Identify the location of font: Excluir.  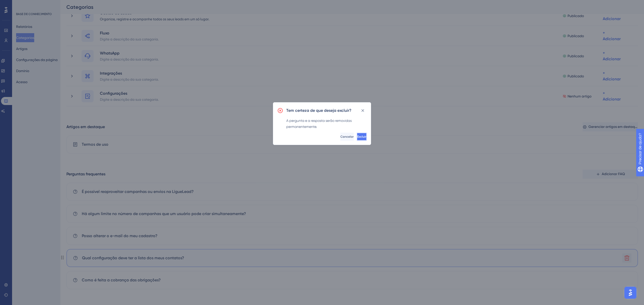
(362, 137).